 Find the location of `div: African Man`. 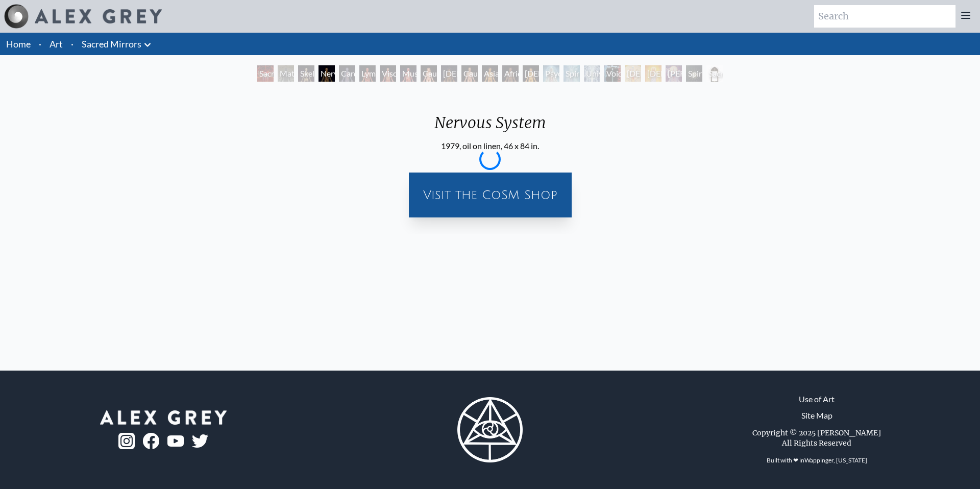

div: African Man is located at coordinates (510, 74).